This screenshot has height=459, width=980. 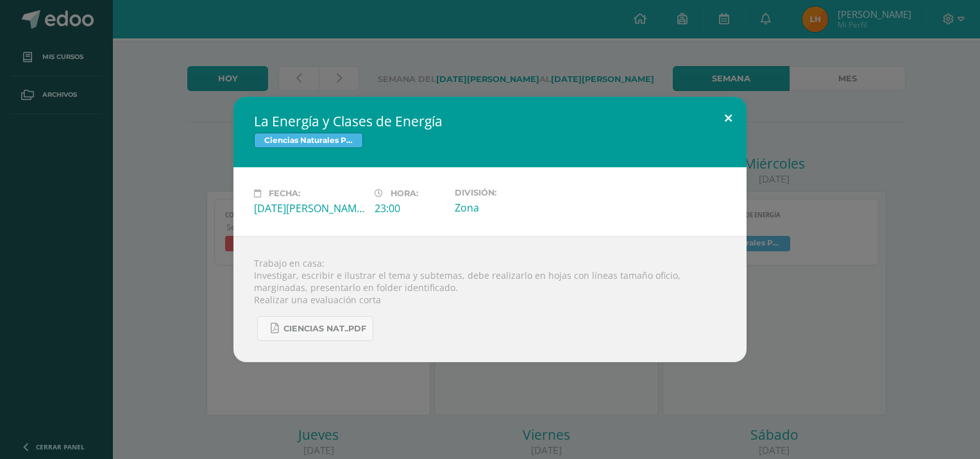 What do you see at coordinates (308, 140) in the screenshot?
I see `span: Ciencias Naturales Productividad y Desarrollo` at bounding box center [308, 140].